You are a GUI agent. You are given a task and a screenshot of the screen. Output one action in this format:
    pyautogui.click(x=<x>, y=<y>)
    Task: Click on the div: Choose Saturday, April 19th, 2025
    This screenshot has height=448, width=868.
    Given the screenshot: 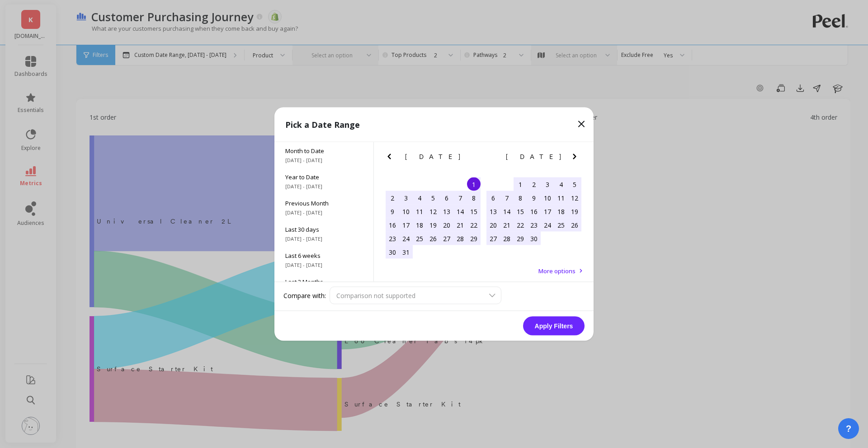 What is the action you would take?
    pyautogui.click(x=574, y=211)
    